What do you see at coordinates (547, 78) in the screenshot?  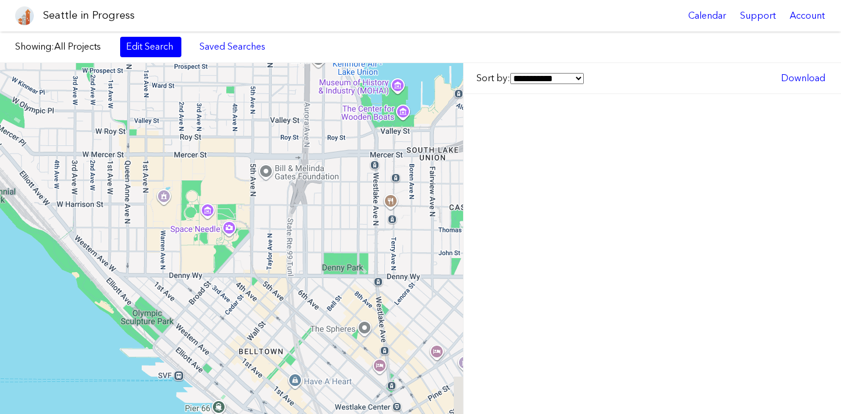 I see `select: Sort by:` at bounding box center [547, 78].